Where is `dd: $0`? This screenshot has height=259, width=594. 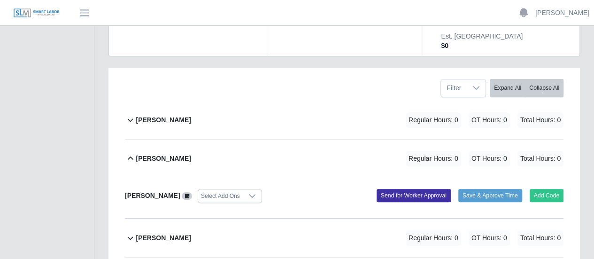
dd: $0 is located at coordinates (482, 46).